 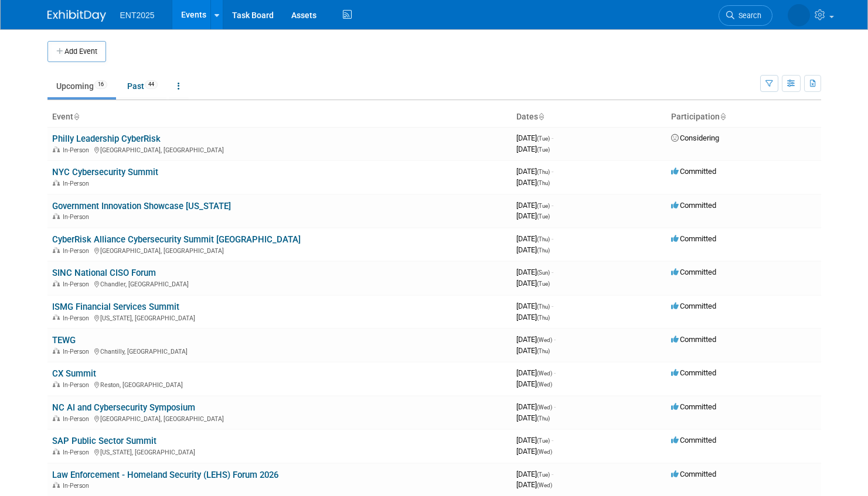 I want to click on a: Past44, so click(x=142, y=86).